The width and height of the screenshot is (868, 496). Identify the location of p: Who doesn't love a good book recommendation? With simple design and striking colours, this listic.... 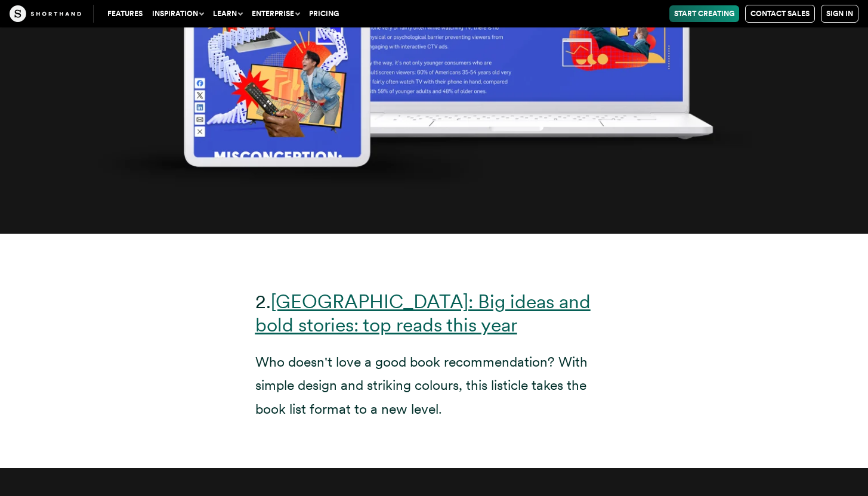
(434, 385).